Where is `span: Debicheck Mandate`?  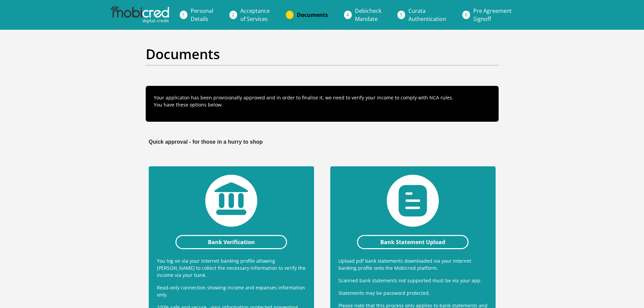 span: Debicheck Mandate is located at coordinates (368, 15).